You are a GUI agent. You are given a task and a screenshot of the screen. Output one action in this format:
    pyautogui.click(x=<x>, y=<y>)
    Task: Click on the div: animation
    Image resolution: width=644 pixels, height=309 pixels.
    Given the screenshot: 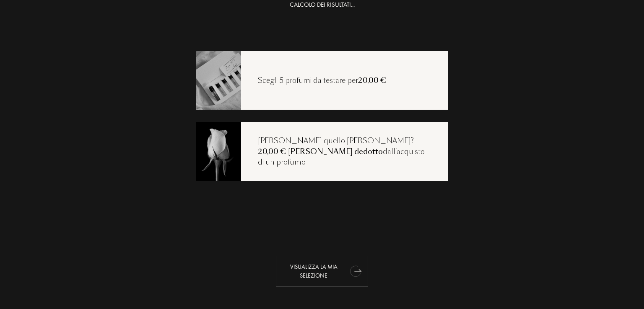 What is the action you would take?
    pyautogui.click(x=356, y=271)
    